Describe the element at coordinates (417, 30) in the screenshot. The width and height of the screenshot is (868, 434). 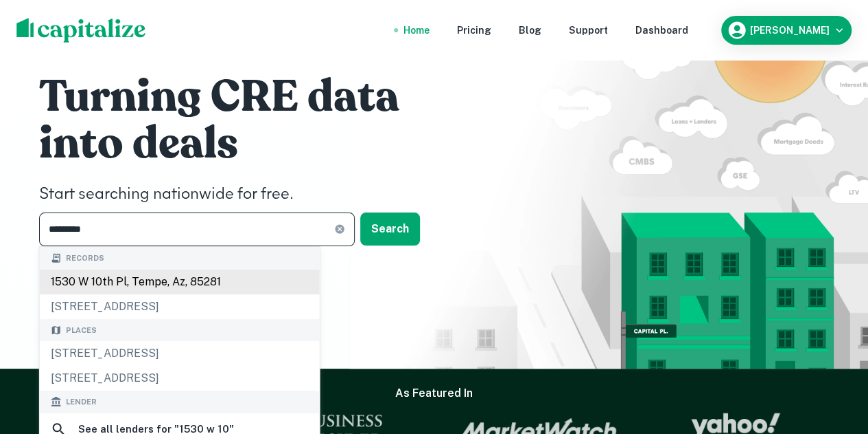
I see `a: Home` at that location.